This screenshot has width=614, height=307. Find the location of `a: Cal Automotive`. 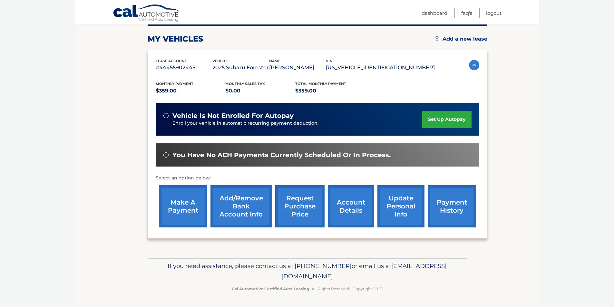

a: Cal Automotive is located at coordinates (147, 14).